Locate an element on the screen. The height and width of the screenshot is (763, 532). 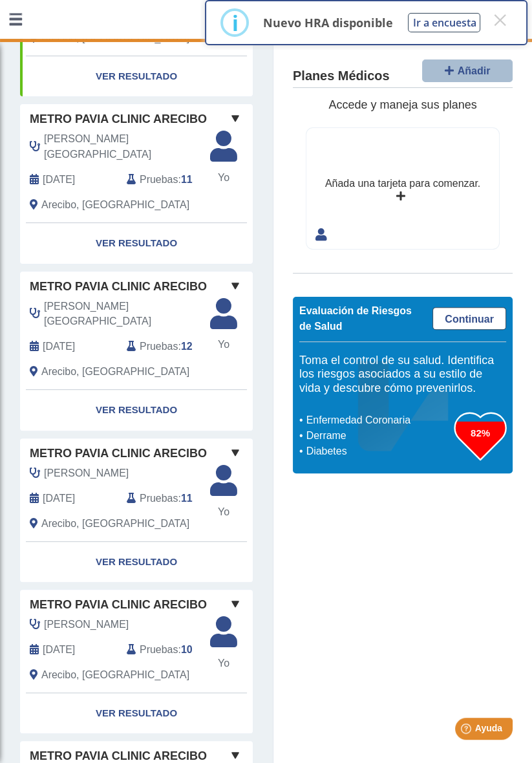
h4: Planes Médicos is located at coordinates (341, 76).